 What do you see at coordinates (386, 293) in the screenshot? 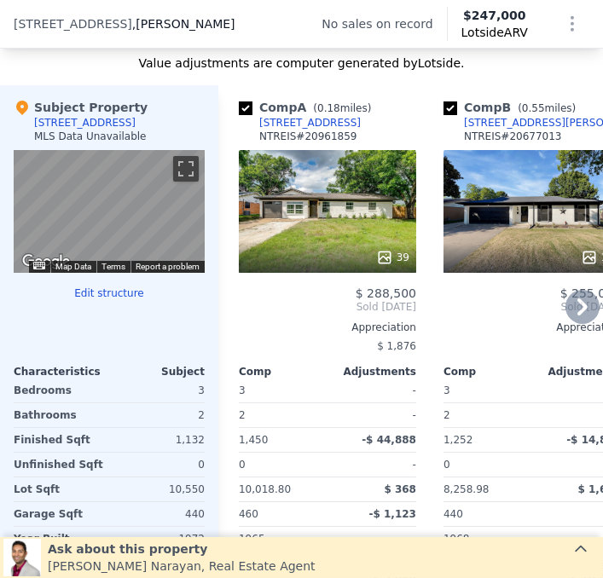
I see `span: $ 288,500` at bounding box center [386, 293].